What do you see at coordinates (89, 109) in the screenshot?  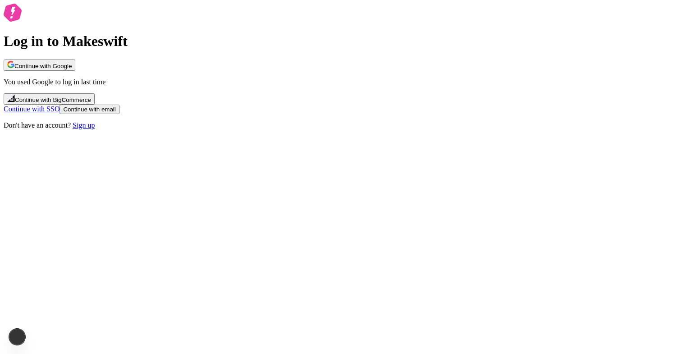 I see `button: Continue with email` at bounding box center [89, 109].